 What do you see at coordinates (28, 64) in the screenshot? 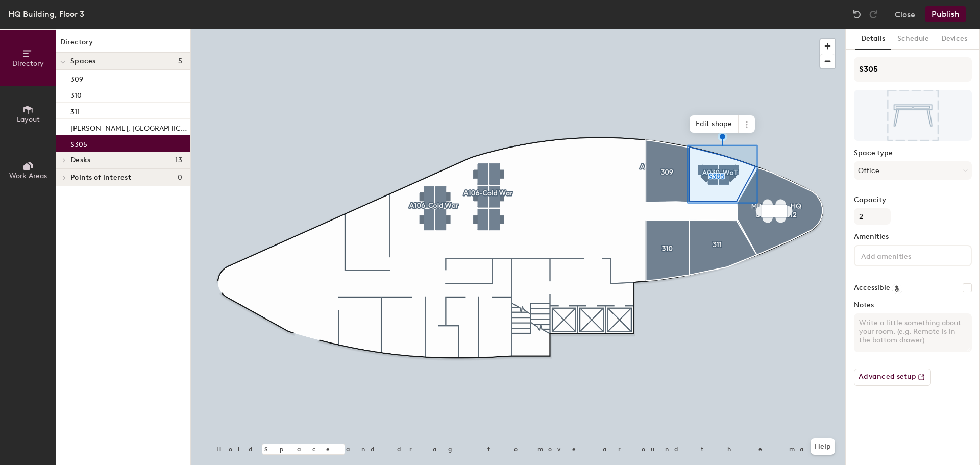
I see `span: Directory` at bounding box center [28, 64].